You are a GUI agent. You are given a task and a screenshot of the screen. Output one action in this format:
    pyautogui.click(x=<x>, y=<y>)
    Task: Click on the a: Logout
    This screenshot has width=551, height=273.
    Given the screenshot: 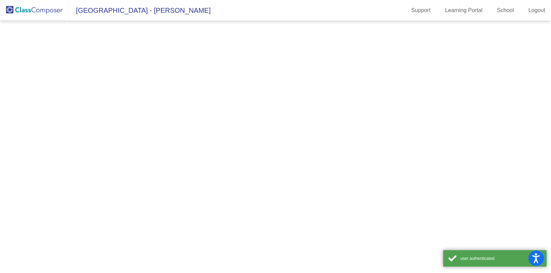 What is the action you would take?
    pyautogui.click(x=536, y=10)
    